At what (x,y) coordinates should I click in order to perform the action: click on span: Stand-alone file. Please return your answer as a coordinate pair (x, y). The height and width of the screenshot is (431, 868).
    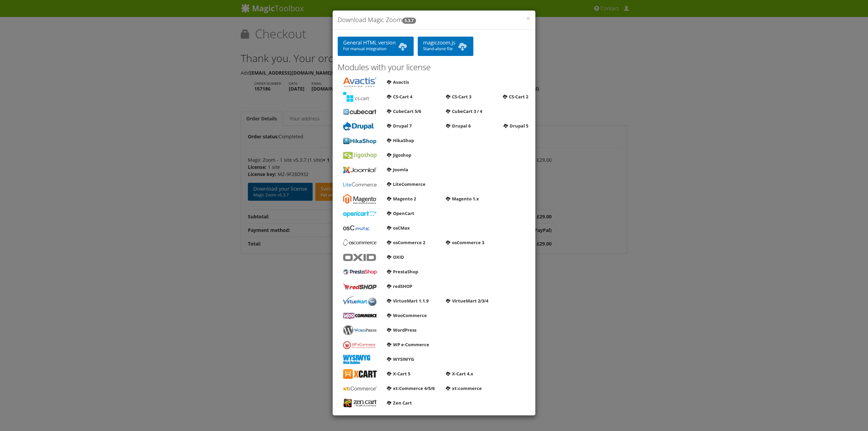
    Looking at the image, I should click on (446, 49).